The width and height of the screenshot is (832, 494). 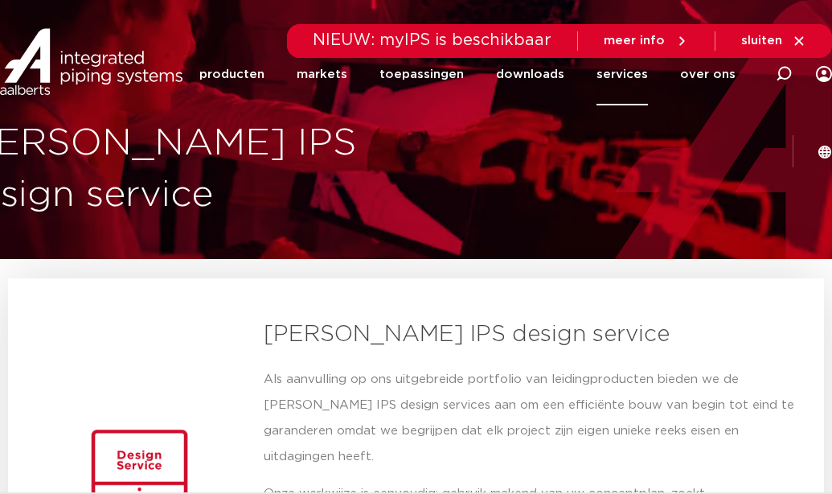 What do you see at coordinates (622, 74) in the screenshot?
I see `a: services` at bounding box center [622, 74].